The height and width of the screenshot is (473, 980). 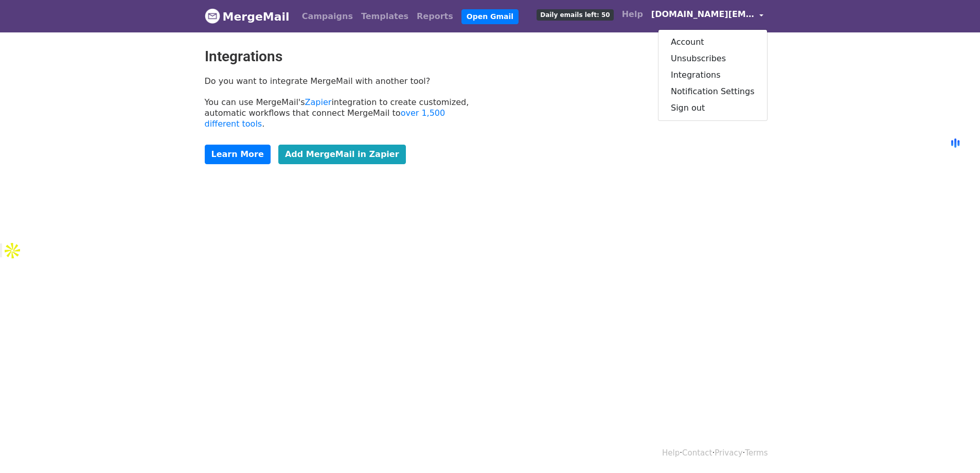 What do you see at coordinates (490, 17) in the screenshot?
I see `a: Open Gmail` at bounding box center [490, 17].